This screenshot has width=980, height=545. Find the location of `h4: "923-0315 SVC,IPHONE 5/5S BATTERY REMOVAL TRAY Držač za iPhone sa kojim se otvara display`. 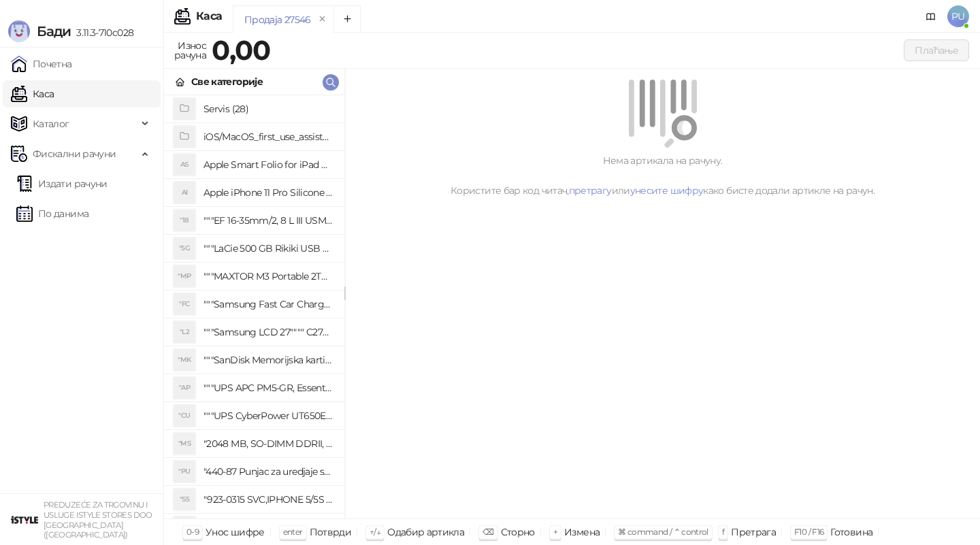

h4: "923-0315 SVC,IPHONE 5/5S BATTERY REMOVAL TRAY Držač za iPhone sa kojim se otvara display is located at coordinates (268, 500).